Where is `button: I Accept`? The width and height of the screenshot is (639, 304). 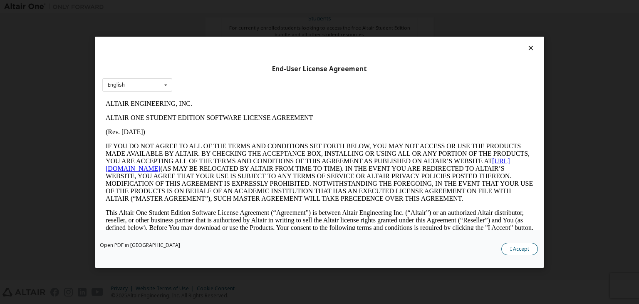
button: I Accept is located at coordinates (520, 249).